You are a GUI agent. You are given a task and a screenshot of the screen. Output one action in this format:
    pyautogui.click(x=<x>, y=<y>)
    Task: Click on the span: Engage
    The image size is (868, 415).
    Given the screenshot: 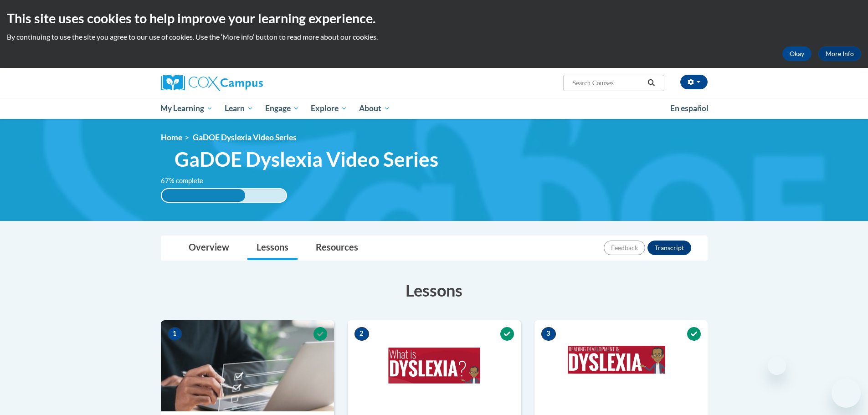 What is the action you would take?
    pyautogui.click(x=282, y=108)
    